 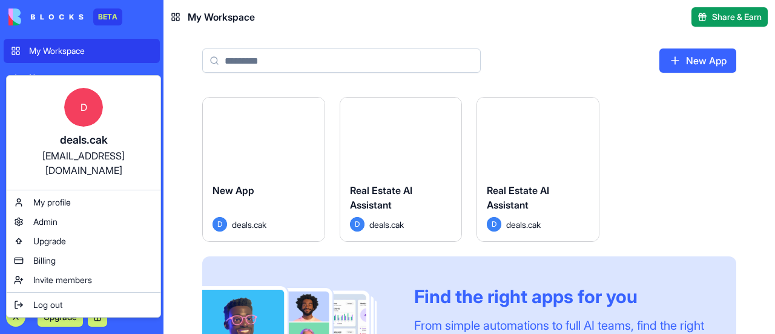 I want to click on span: Recent, so click(x=82, y=167).